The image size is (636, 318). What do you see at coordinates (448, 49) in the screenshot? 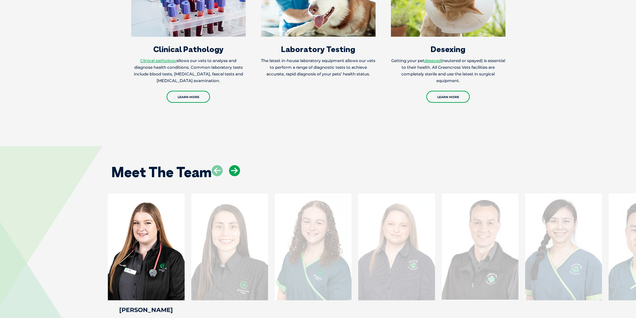
I see `h3: Desexing` at bounding box center [448, 49].